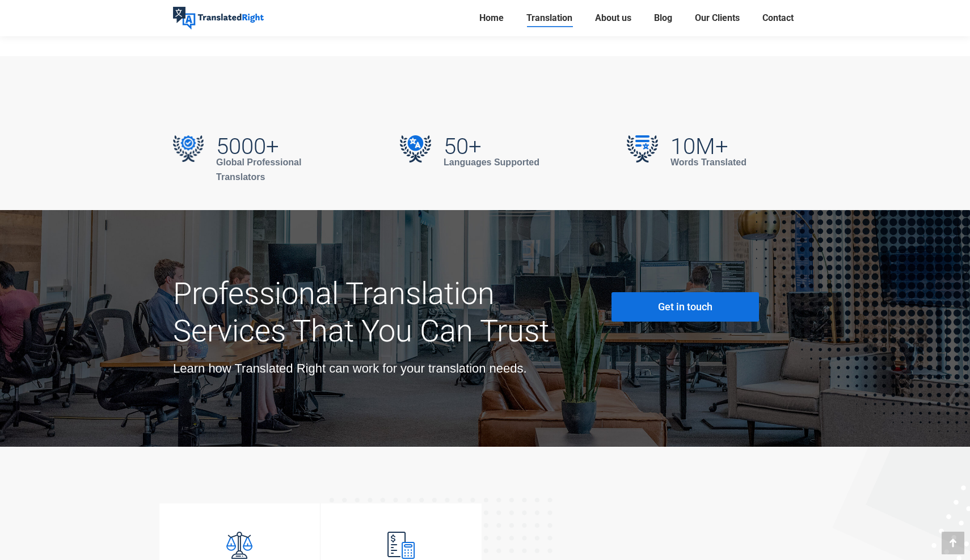 This screenshot has width=970, height=560. Describe the element at coordinates (642, 149) in the screenshot. I see `img: 10M+` at that location.